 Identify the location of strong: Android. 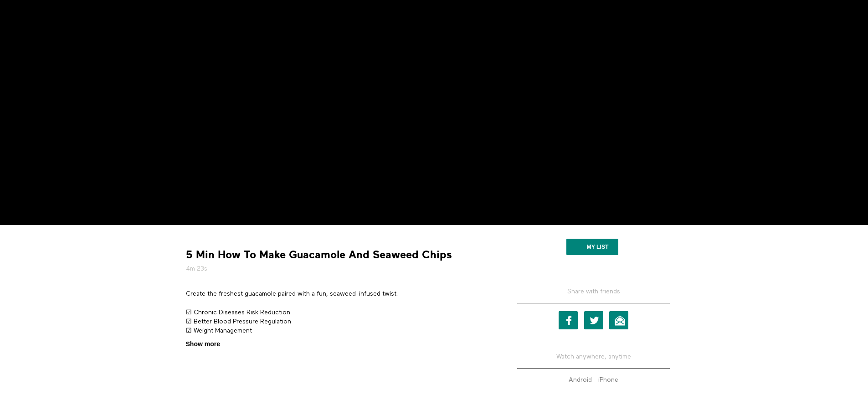
(580, 380).